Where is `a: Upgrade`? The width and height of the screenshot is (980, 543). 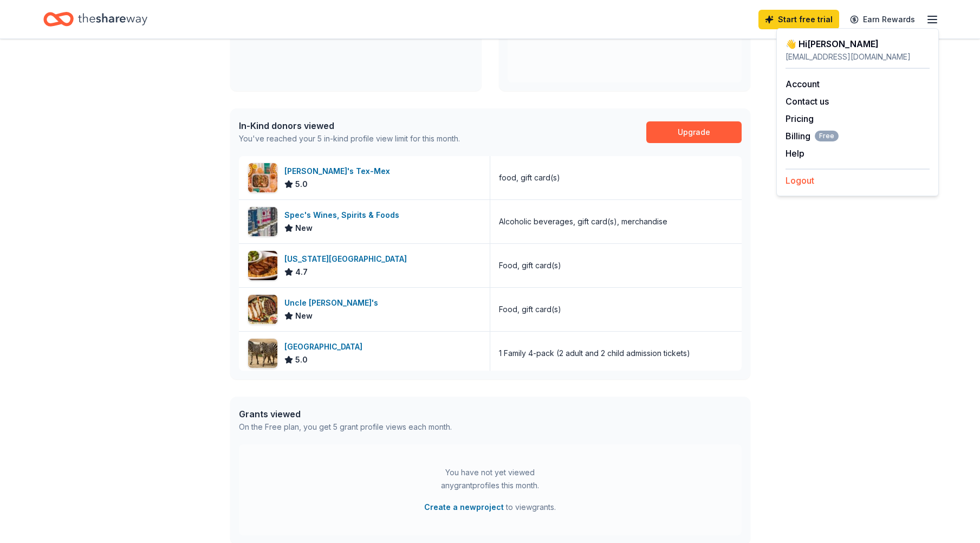 a: Upgrade is located at coordinates (694, 133).